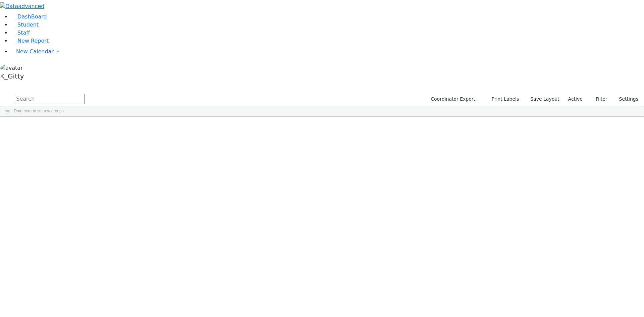 The width and height of the screenshot is (644, 317). What do you see at coordinates (545, 99) in the screenshot?
I see `button: Save Layout` at bounding box center [545, 99].